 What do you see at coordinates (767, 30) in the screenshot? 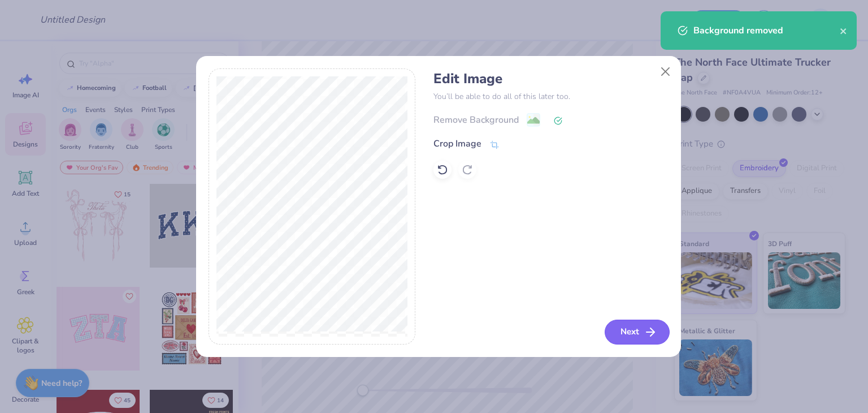
I see `div: Background removed` at bounding box center [767, 30].